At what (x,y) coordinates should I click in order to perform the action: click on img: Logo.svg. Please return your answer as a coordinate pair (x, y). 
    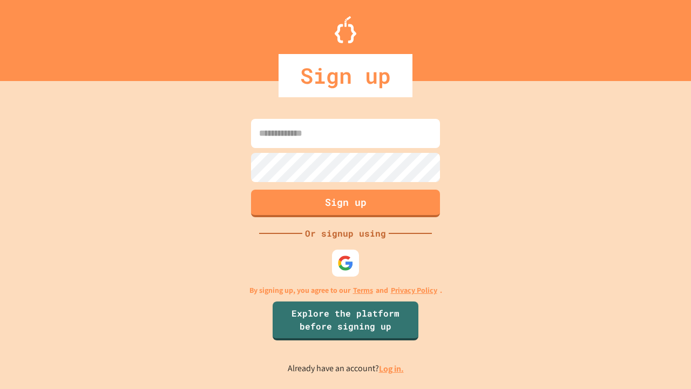
    Looking at the image, I should click on (345, 30).